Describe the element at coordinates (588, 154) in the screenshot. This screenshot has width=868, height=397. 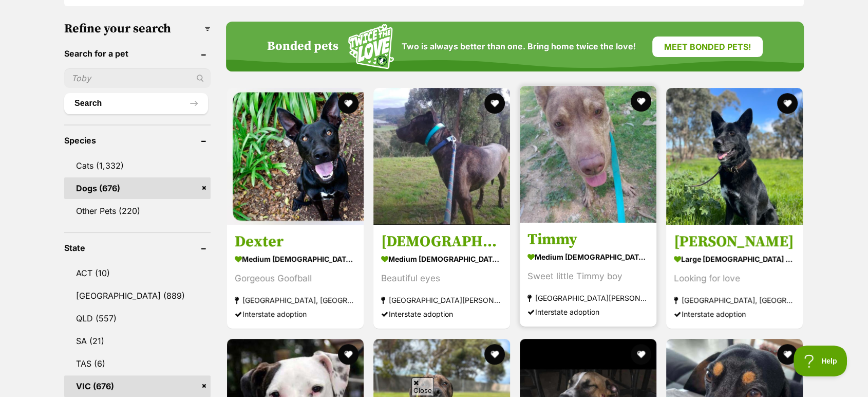
I see `img: Timmy - Kelpie Dog` at that location.